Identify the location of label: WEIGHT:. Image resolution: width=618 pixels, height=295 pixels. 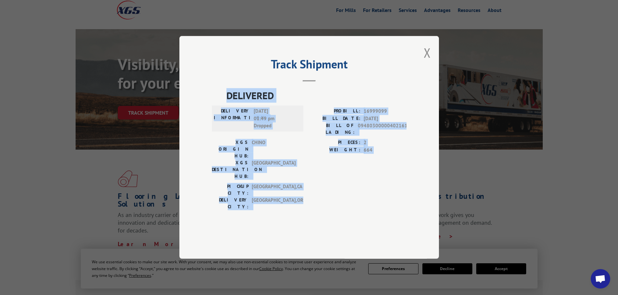
(335, 150).